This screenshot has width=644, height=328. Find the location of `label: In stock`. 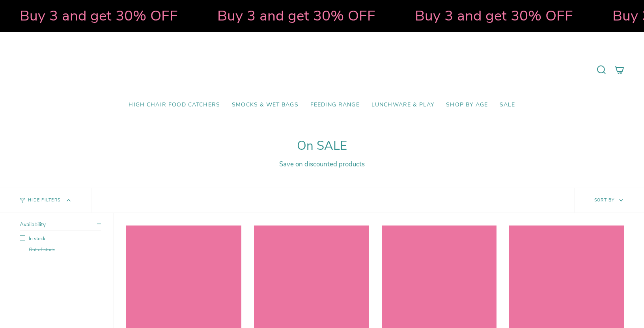

label: In stock is located at coordinates (60, 239).